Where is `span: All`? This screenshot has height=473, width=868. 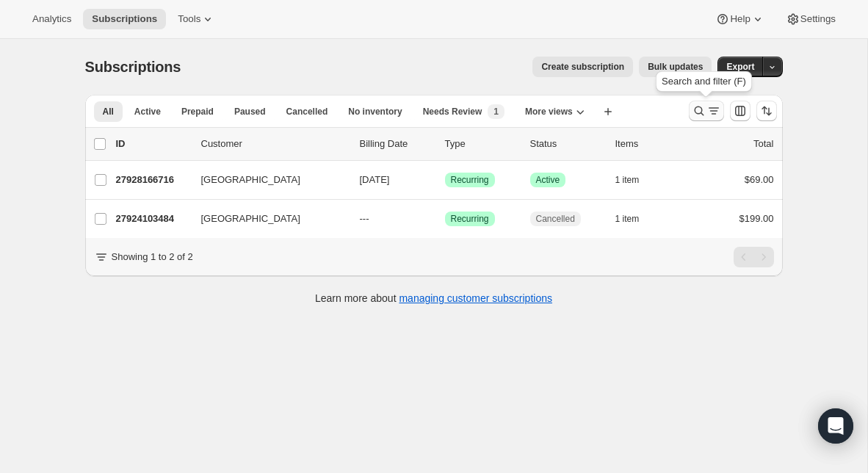 span: All is located at coordinates (108, 112).